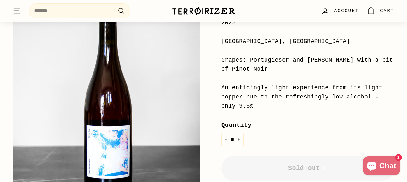  I want to click on a: Account, so click(340, 11).